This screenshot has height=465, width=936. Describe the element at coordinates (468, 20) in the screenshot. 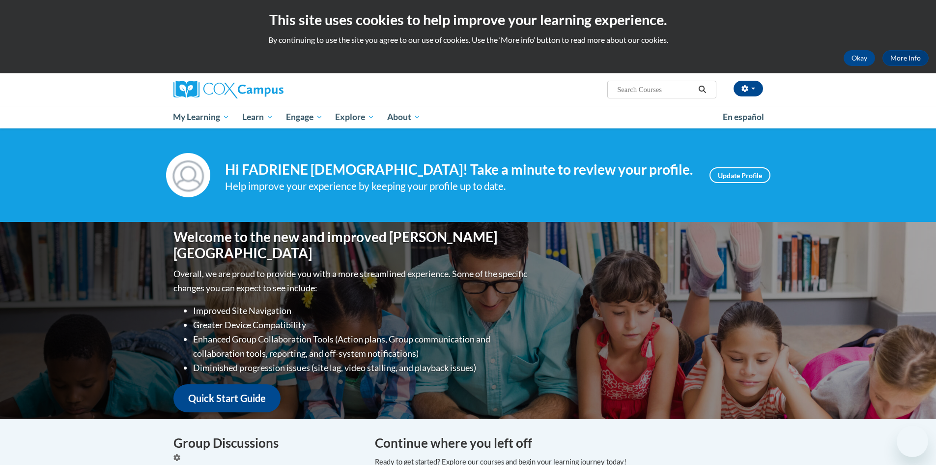

I see `h2: This site uses cookies to help improve your learning experience.` at that location.